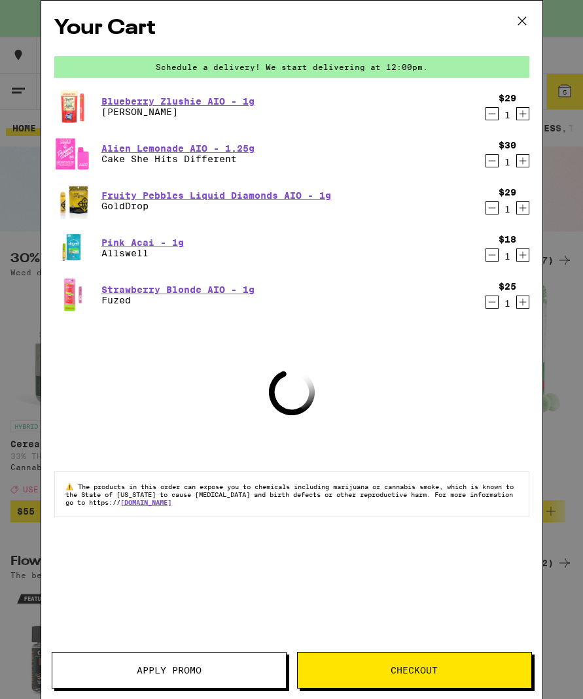 The width and height of the screenshot is (583, 699). What do you see at coordinates (414, 670) in the screenshot?
I see `span: Checkout` at bounding box center [414, 670].